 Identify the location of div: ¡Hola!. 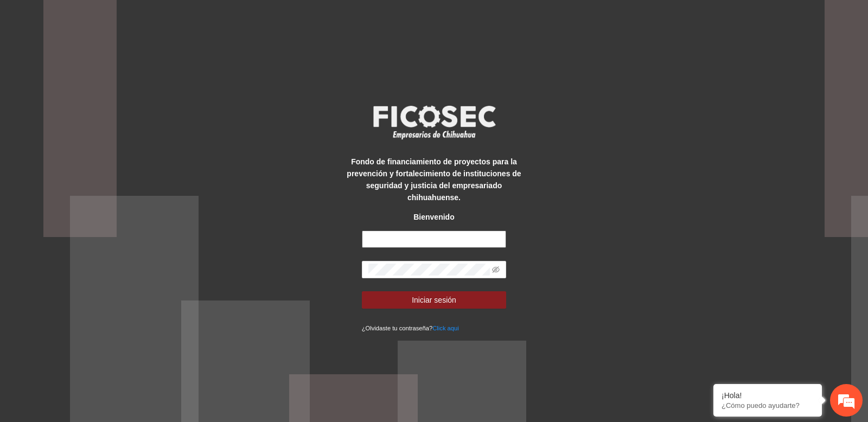
(768, 396).